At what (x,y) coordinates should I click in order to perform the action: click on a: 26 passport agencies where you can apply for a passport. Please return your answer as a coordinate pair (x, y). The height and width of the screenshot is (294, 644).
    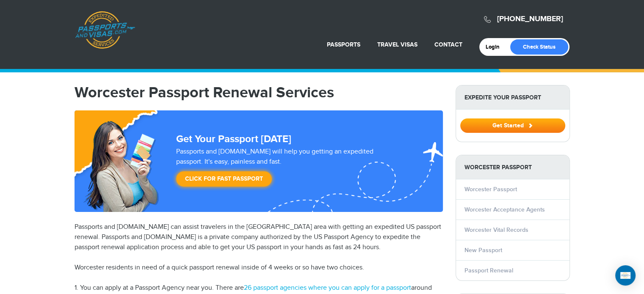
    Looking at the image, I should click on (327, 288).